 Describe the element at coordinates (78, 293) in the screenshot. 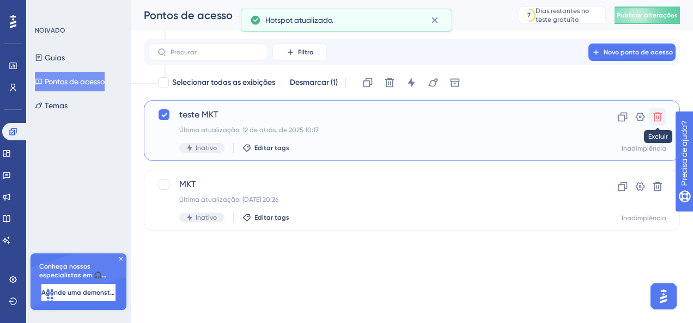

I see `span: Agende uma demonstração` at that location.